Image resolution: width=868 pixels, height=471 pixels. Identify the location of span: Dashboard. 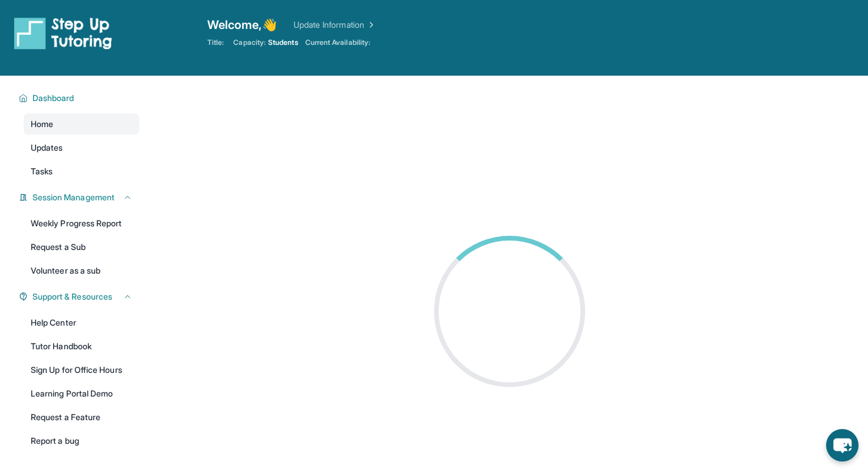
(53, 98).